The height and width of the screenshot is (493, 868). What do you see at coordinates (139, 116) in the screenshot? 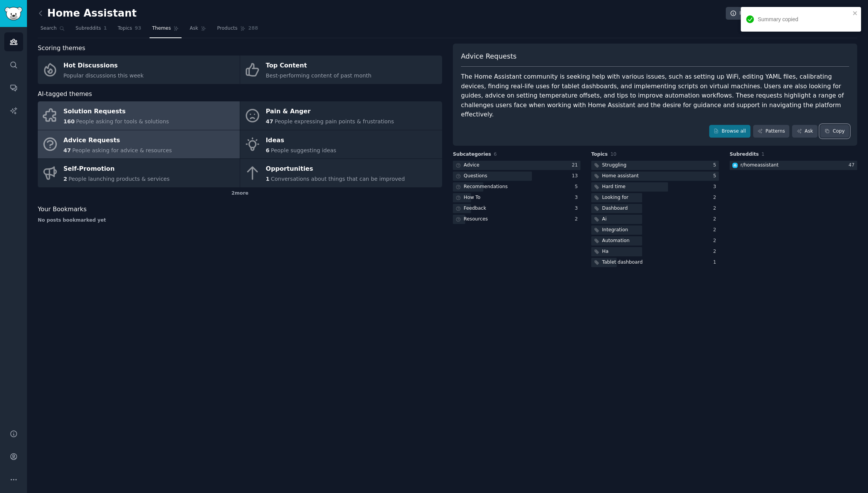
I see `a: Solution Requests160People asking for tools & solutions` at bounding box center [139, 116].